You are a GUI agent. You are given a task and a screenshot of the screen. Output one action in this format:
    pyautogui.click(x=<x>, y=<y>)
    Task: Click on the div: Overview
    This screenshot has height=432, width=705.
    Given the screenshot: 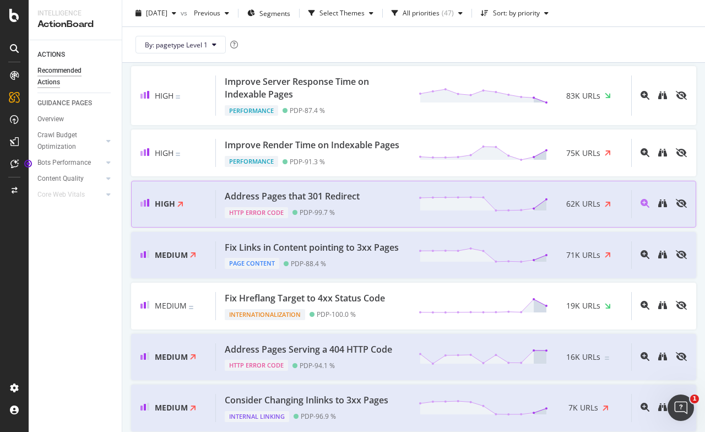 What is the action you would take?
    pyautogui.click(x=51, y=119)
    